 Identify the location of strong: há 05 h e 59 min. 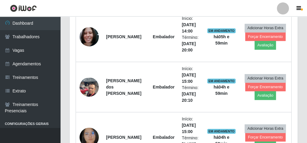
(222, 40).